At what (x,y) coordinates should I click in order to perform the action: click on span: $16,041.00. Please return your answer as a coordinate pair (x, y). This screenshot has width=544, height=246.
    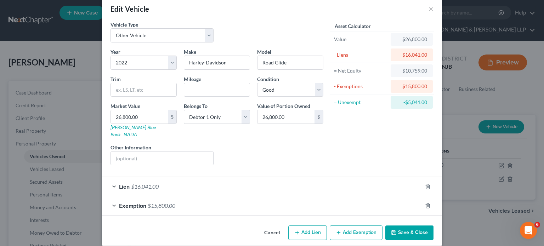
    Looking at the image, I should click on (145, 186).